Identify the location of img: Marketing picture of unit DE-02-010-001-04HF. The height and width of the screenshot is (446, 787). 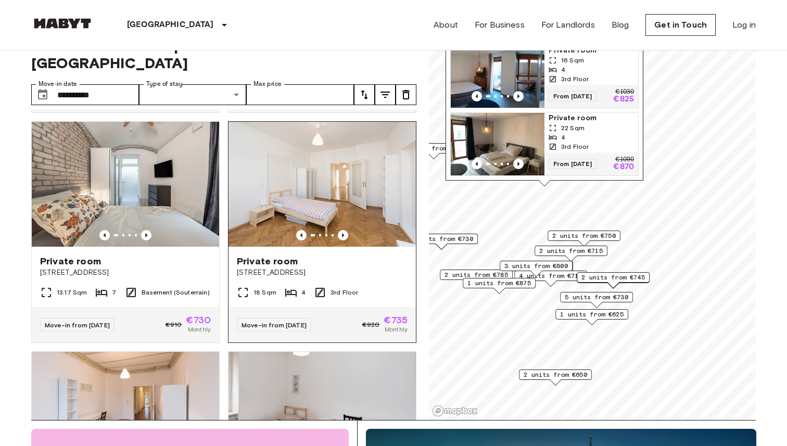
(498, 77).